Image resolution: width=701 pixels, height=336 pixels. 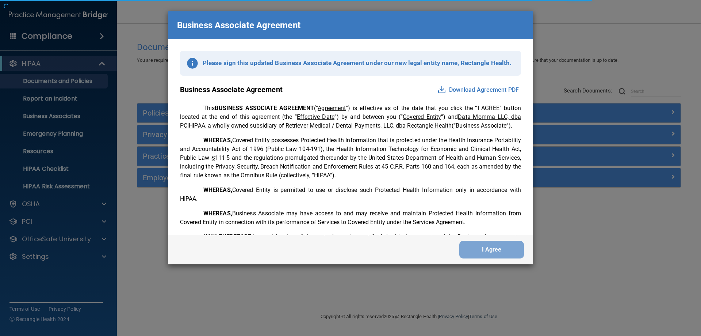 I want to click on span: BUSINESS ASSOCIATE AGREEMENT, so click(x=264, y=108).